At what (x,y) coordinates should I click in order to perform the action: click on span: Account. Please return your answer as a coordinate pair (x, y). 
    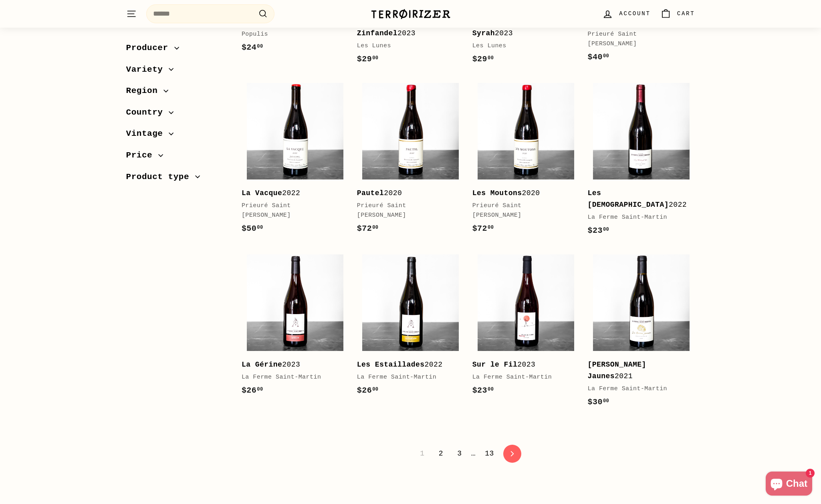
    Looking at the image, I should click on (635, 14).